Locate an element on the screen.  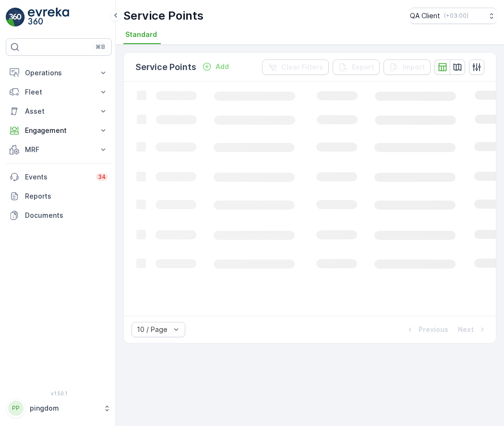
button: Operations is located at coordinates (59, 73).